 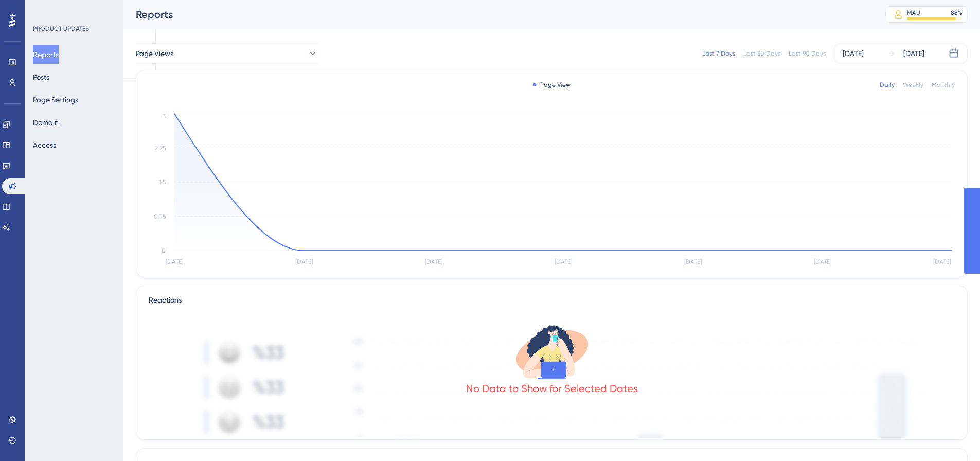 I want to click on button: Page Settings, so click(x=56, y=100).